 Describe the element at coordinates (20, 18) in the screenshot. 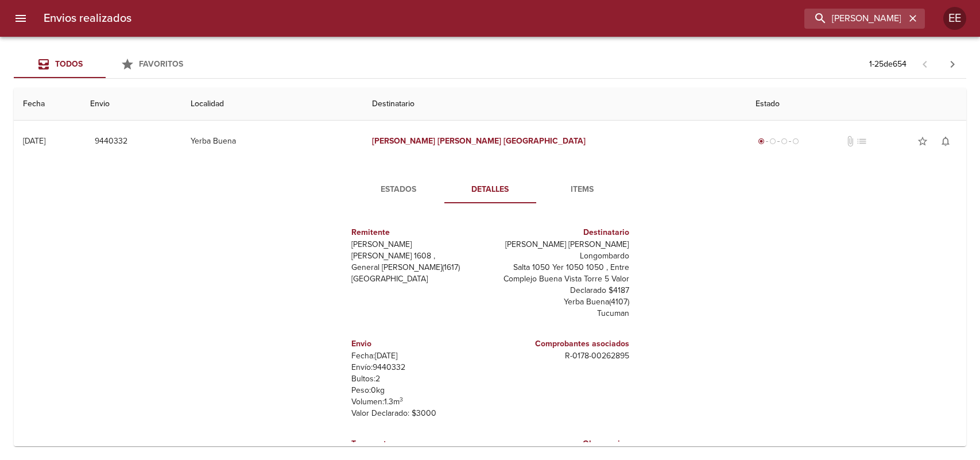

I see `button: menu` at that location.